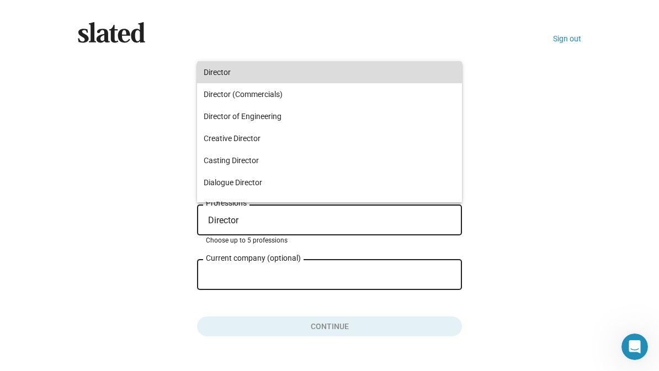 This screenshot has width=659, height=371. I want to click on span: Art Director, so click(329, 205).